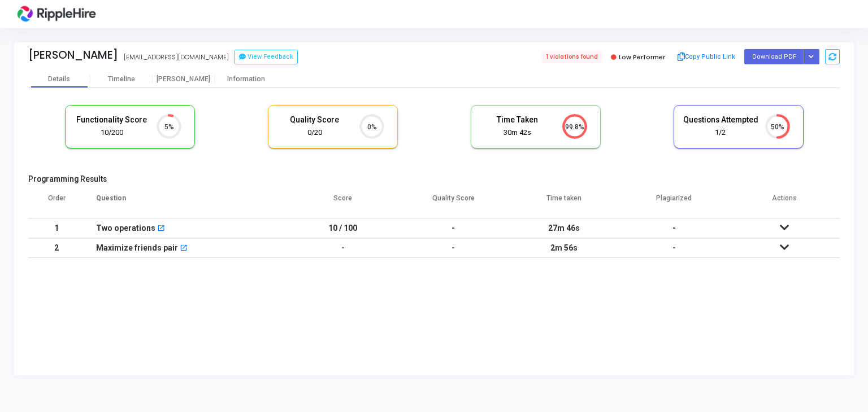 This screenshot has height=412, width=868. Describe the element at coordinates (266, 57) in the screenshot. I see `button: View Feedback` at that location.